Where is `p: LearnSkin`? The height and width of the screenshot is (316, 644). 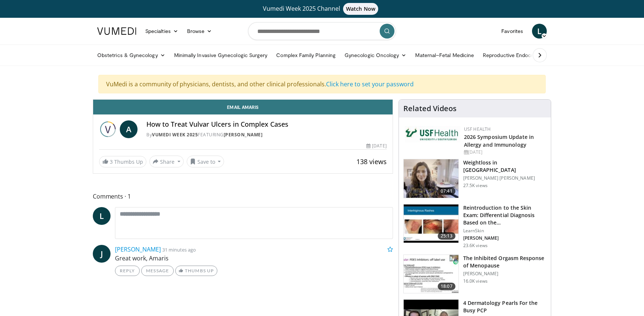
p: LearnSkin is located at coordinates (505, 230).